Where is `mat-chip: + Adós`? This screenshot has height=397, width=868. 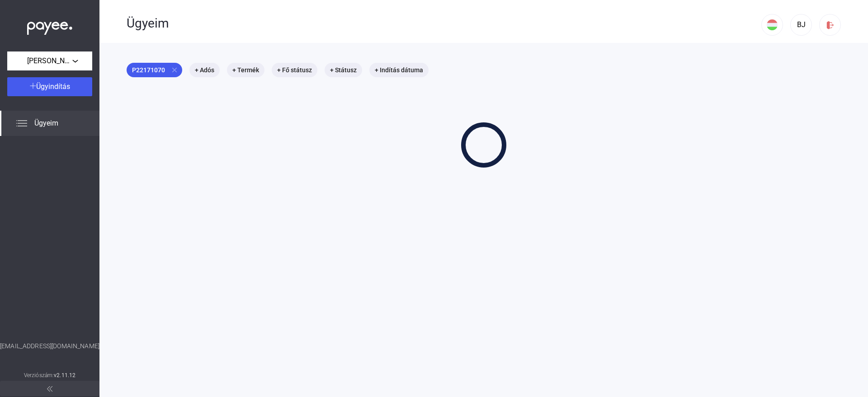 mat-chip: + Adós is located at coordinates (204, 70).